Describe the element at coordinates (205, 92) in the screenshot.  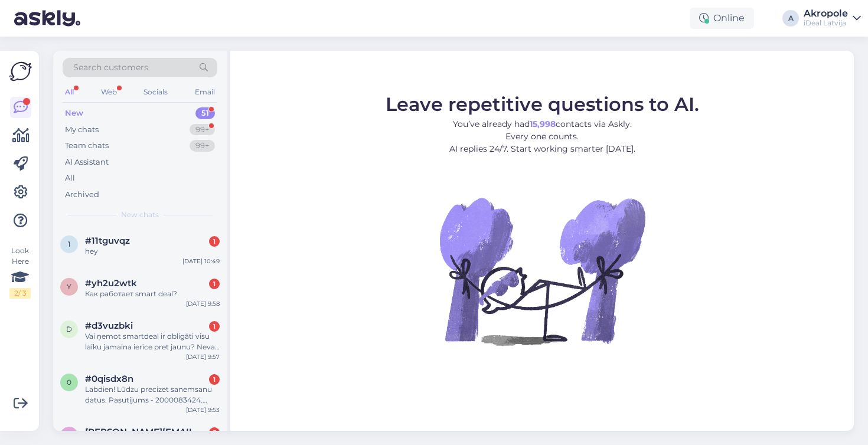
I see `div: Email` at that location.